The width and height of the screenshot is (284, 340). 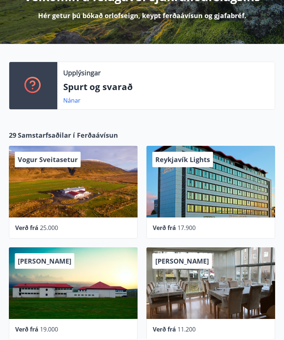 What do you see at coordinates (48, 160) in the screenshot?
I see `span: Vogur Sveitasetur` at bounding box center [48, 160].